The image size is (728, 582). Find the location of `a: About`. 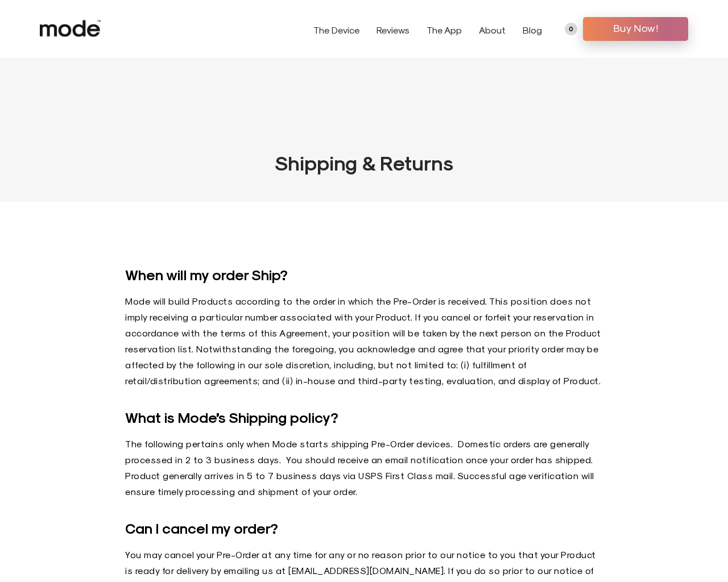

a: About is located at coordinates (492, 29).